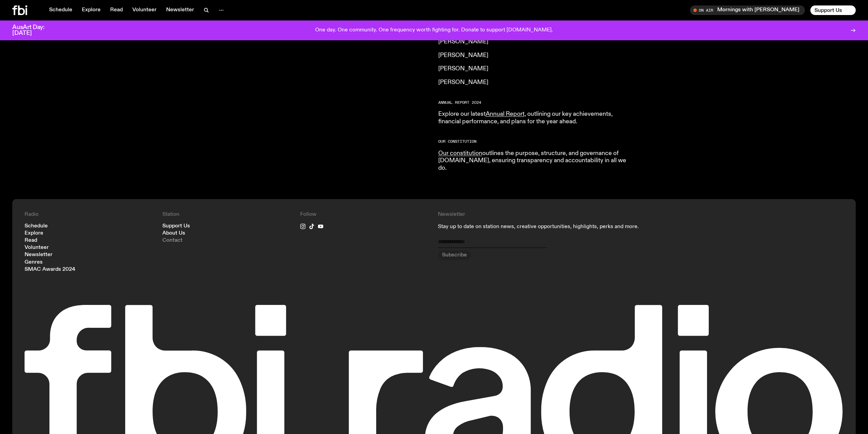 The image size is (868, 434). What do you see at coordinates (176, 226) in the screenshot?
I see `a: Support Us` at bounding box center [176, 226].